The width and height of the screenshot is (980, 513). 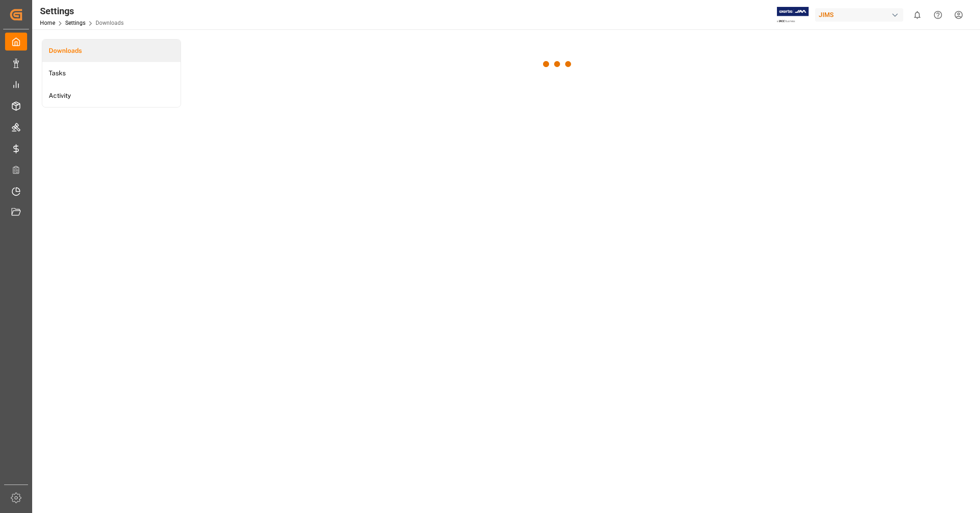 I want to click on a: Tasks, so click(x=111, y=73).